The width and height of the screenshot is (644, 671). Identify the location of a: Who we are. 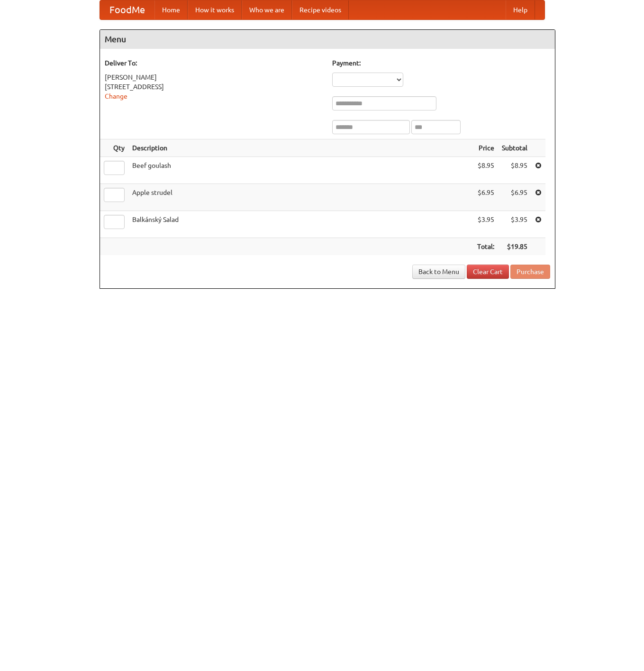
(267, 10).